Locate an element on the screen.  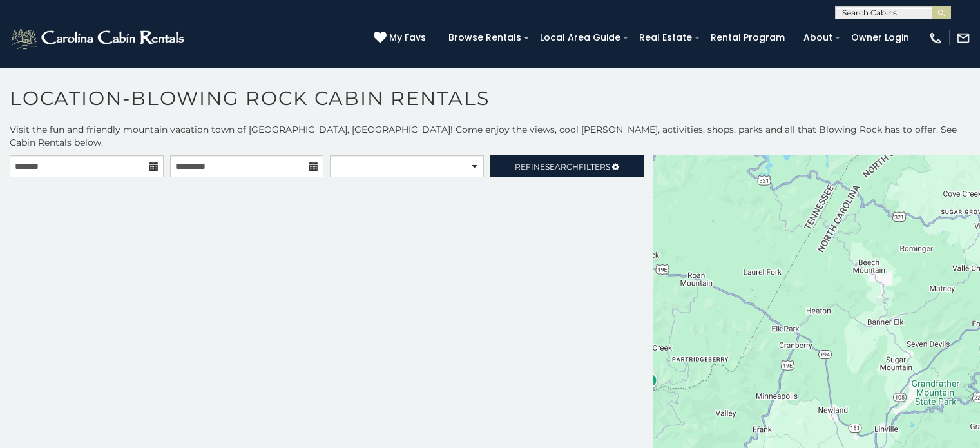
span: My Favs is located at coordinates (407, 37).